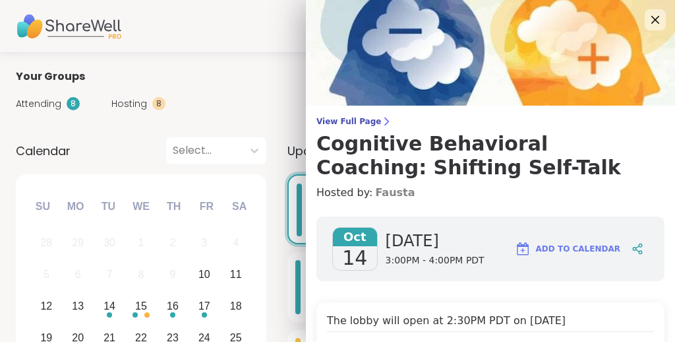 Image resolution: width=675 pixels, height=342 pixels. Describe the element at coordinates (108, 206) in the screenshot. I see `div: Tu` at that location.